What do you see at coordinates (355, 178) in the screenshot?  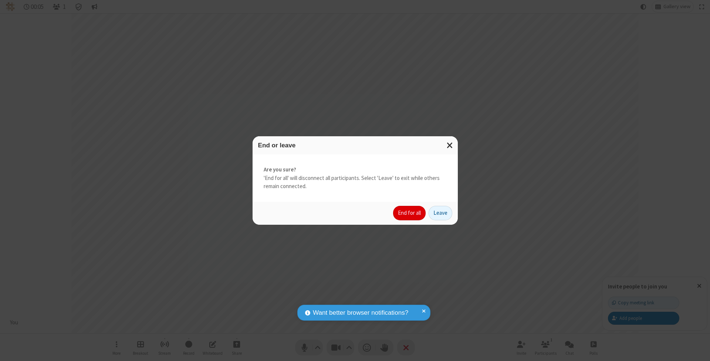 I see `div: 'End for all' will disconnect all participants. Select 'Leave' to exit while others remain connec...` at bounding box center [355, 178].